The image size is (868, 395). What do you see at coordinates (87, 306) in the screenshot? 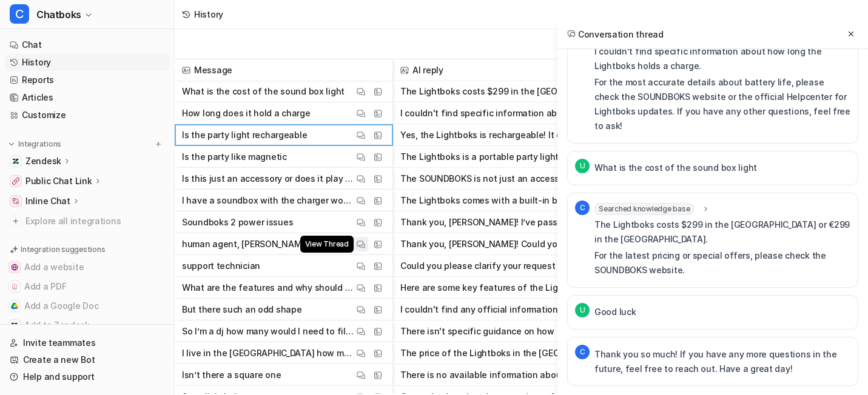
I see `button: Add a Google DocAdd a Google Doc` at bounding box center [87, 306].